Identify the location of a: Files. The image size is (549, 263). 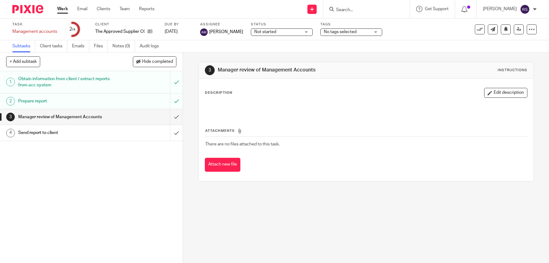
(101, 46).